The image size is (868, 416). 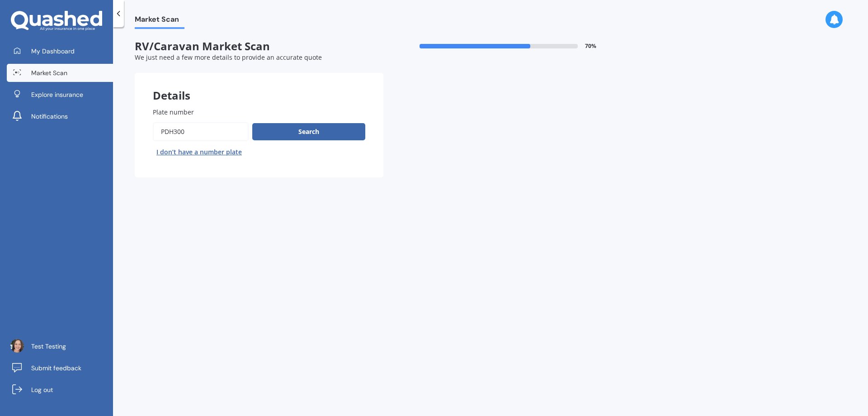 What do you see at coordinates (228, 57) in the screenshot?
I see `span: We just need a few more details to provide an accurate quote` at bounding box center [228, 57].